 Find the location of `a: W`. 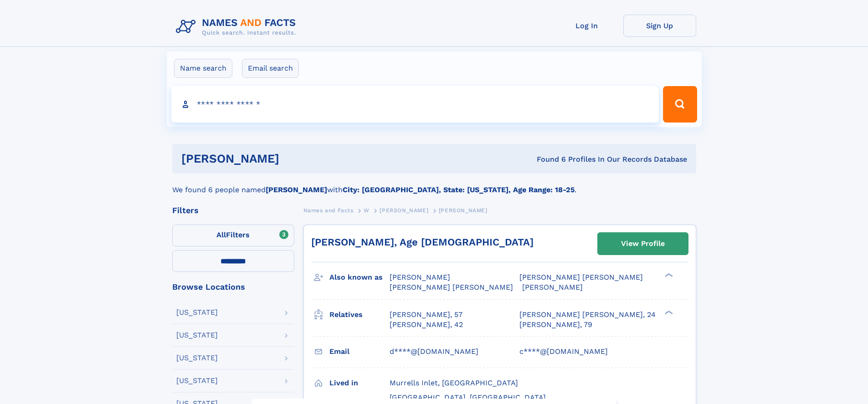

a: W is located at coordinates (366, 210).